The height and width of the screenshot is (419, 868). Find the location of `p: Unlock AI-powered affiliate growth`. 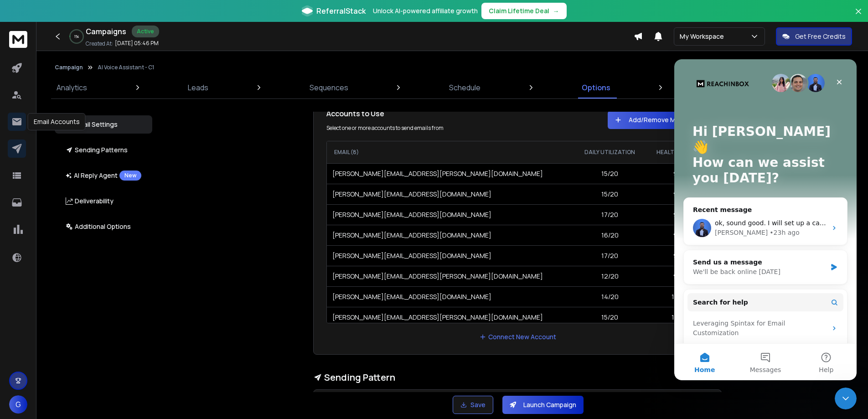

p: Unlock AI-powered affiliate growth is located at coordinates (425, 11).